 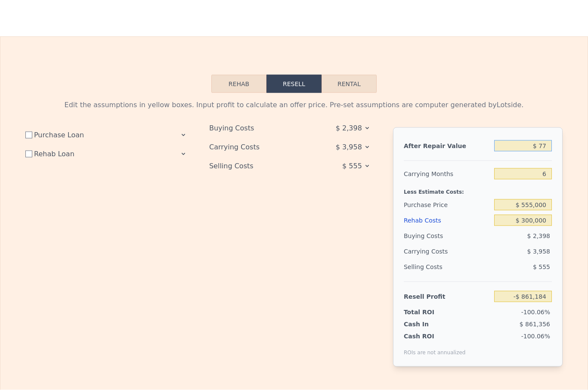 I want to click on button: Rehab, so click(x=239, y=84).